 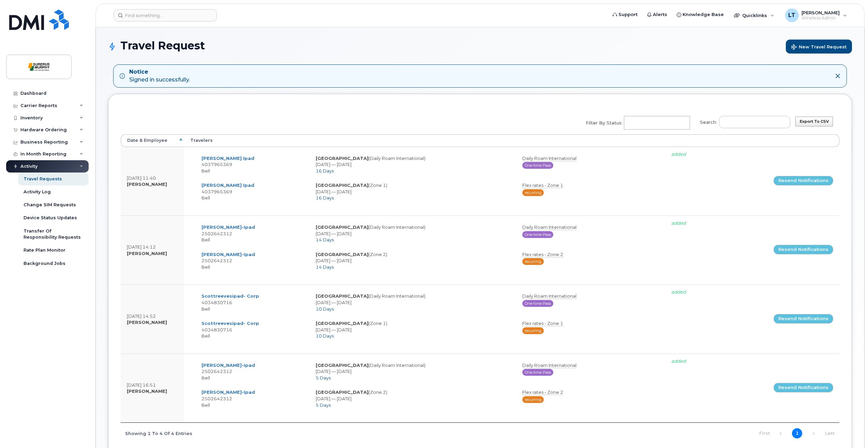 I want to click on div: Signed in successfully., so click(x=159, y=76).